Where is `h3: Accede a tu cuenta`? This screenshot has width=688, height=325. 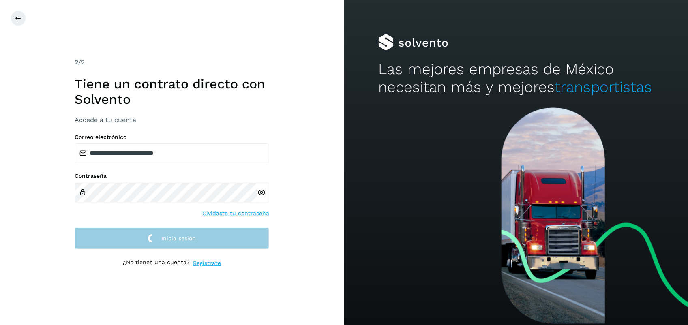 h3: Accede a tu cuenta is located at coordinates (172, 120).